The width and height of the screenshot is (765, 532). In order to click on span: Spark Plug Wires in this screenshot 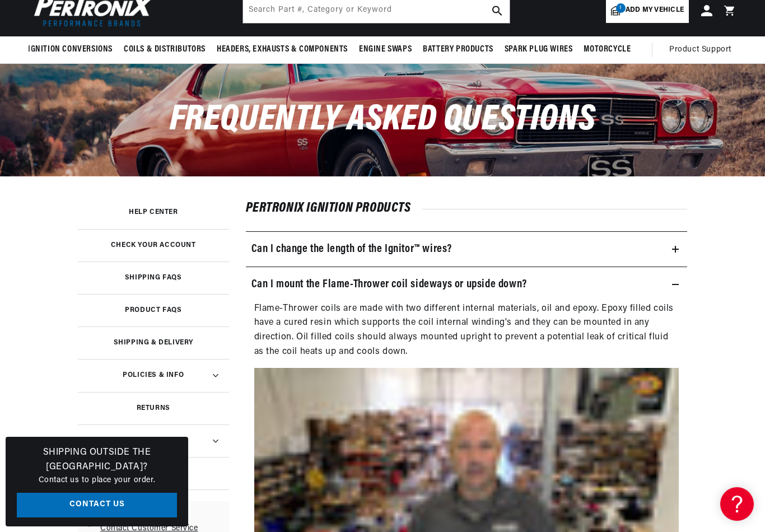, I will do `click(538, 49)`.